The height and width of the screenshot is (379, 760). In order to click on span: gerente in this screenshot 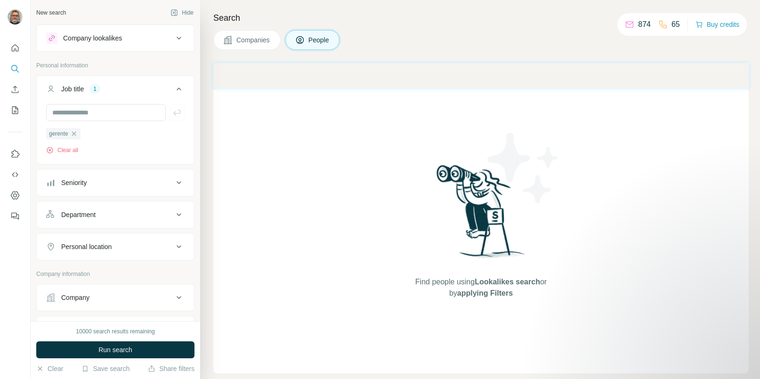, I will do `click(58, 134)`.